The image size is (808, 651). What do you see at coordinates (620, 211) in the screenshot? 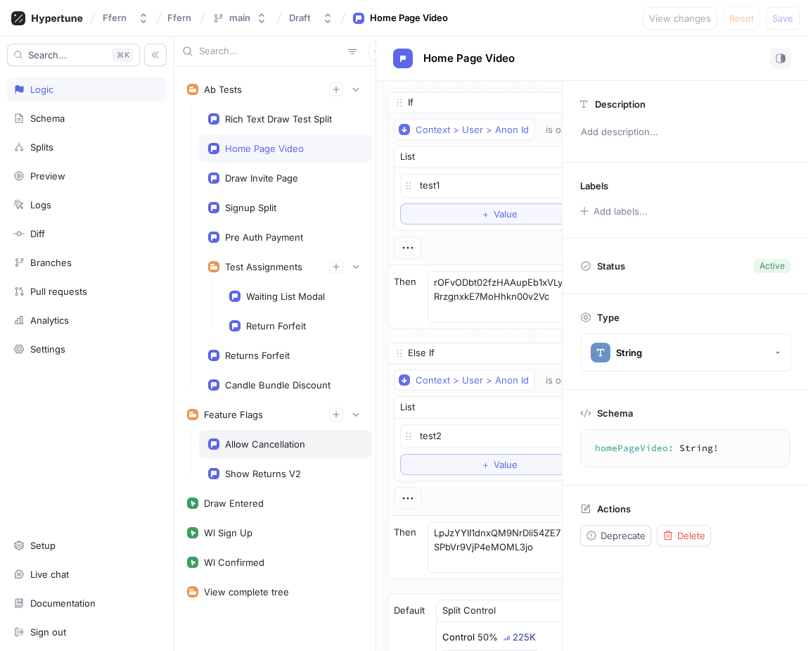
I see `div: Add labels...` at bounding box center [620, 211].